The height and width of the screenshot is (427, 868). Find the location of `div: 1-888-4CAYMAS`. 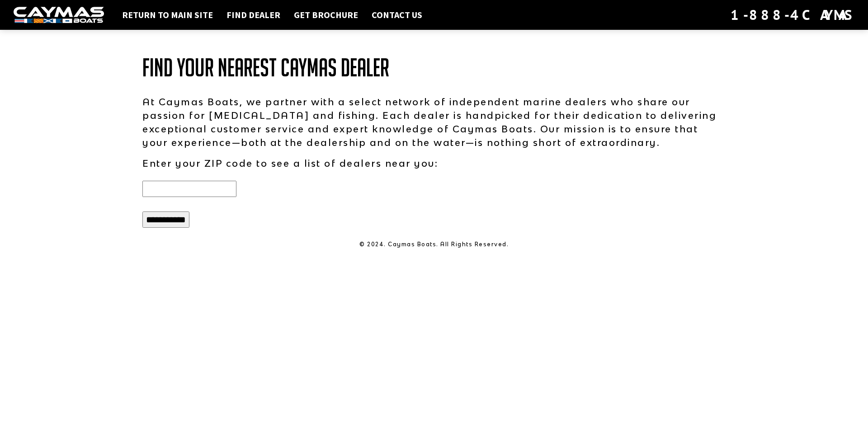

div: 1-888-4CAYMAS is located at coordinates (793, 15).